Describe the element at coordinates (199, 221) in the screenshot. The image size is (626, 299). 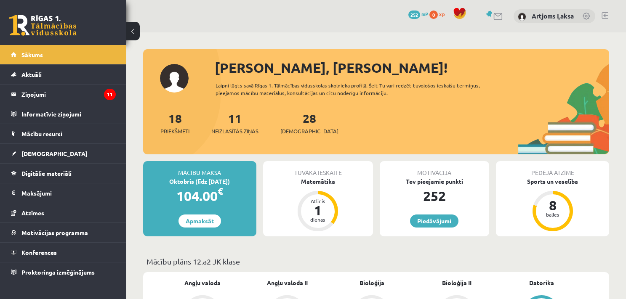
I see `a: Apmaksāt` at that location.